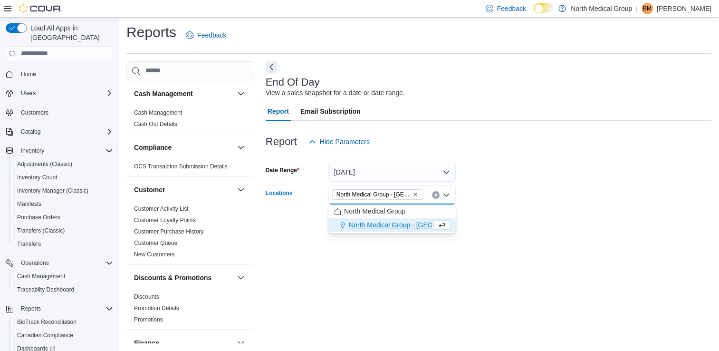  Describe the element at coordinates (183, 147) in the screenshot. I see `button: Compliance` at that location.